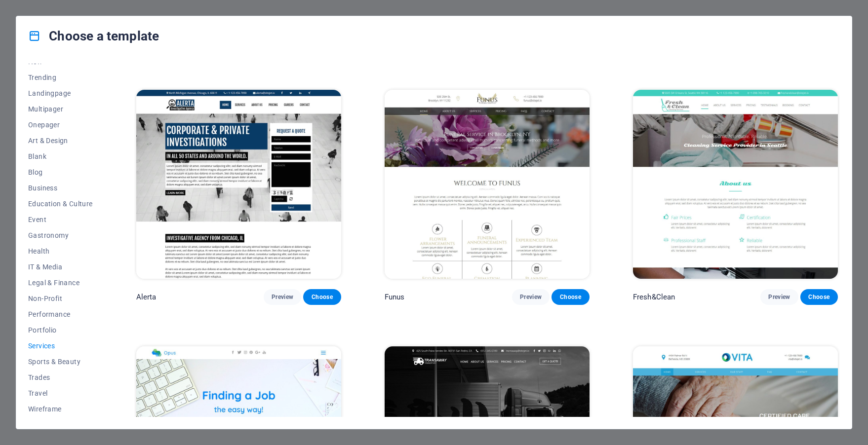  I want to click on span: Non-Profit, so click(60, 298).